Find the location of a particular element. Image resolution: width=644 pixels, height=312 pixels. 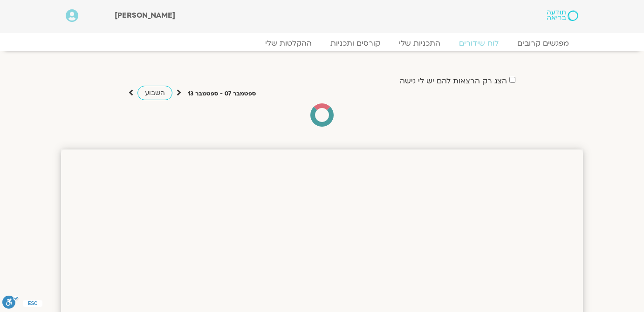

p: ספטמבר 07 - ספטמבר 13 is located at coordinates (222, 93).